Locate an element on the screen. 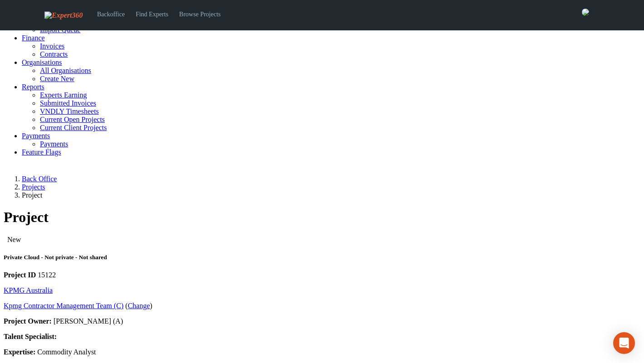  a: Contracts is located at coordinates (54, 54).